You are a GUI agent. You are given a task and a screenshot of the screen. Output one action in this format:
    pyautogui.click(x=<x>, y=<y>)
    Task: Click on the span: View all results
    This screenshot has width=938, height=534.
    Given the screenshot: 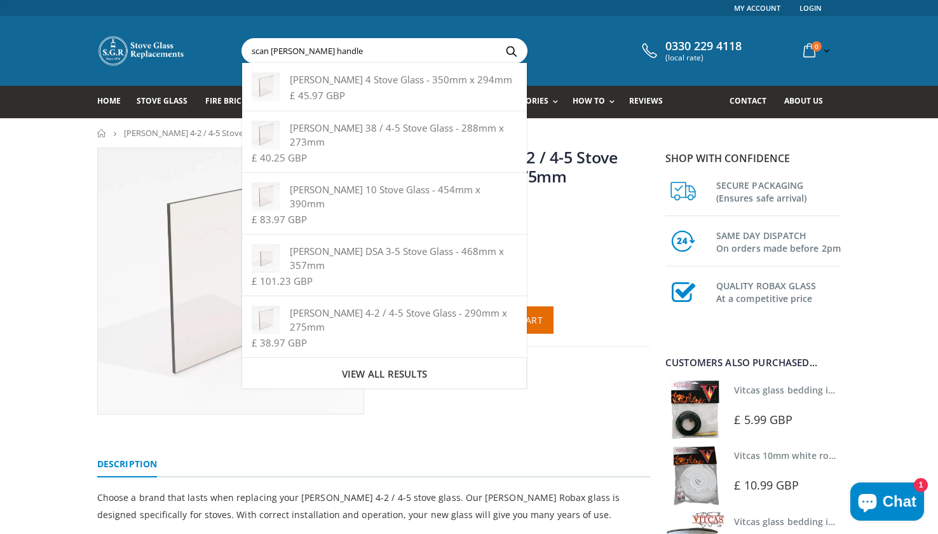 What is the action you would take?
    pyautogui.click(x=385, y=374)
    